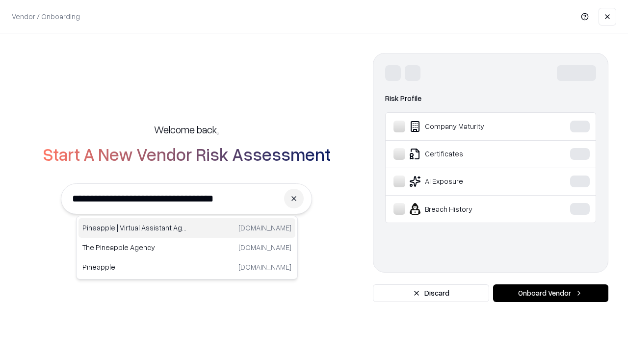  Describe the element at coordinates (134, 267) in the screenshot. I see `p: Pineapple` at that location.